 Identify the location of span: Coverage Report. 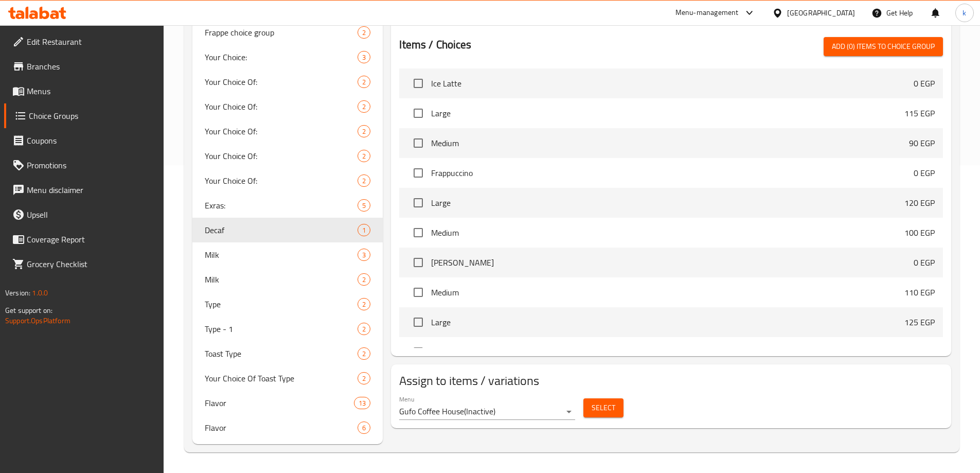
(91, 239).